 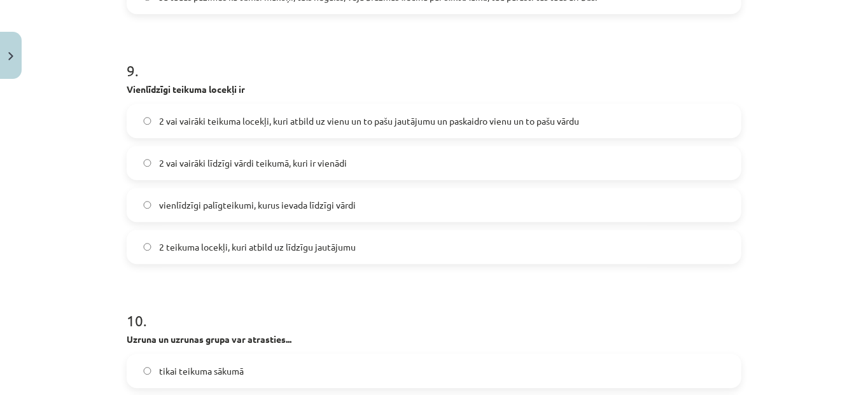 I want to click on span: tikai teikuma sākumā, so click(x=201, y=370).